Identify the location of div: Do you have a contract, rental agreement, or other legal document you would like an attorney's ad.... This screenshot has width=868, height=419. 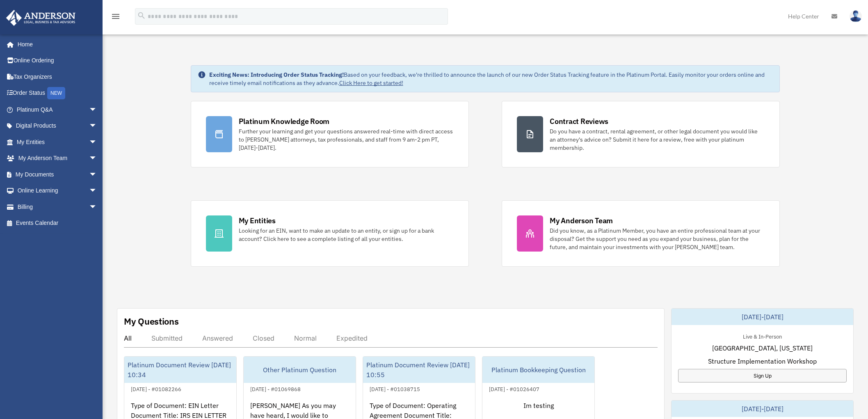
(657, 139).